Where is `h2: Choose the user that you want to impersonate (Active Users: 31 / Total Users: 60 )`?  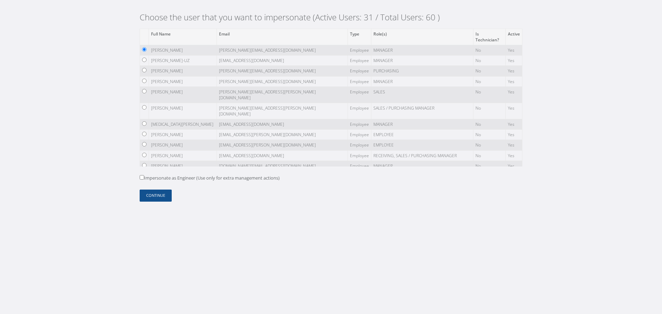 h2: Choose the user that you want to impersonate (Active Users: 31 / Total Users: 60 ) is located at coordinates (331, 17).